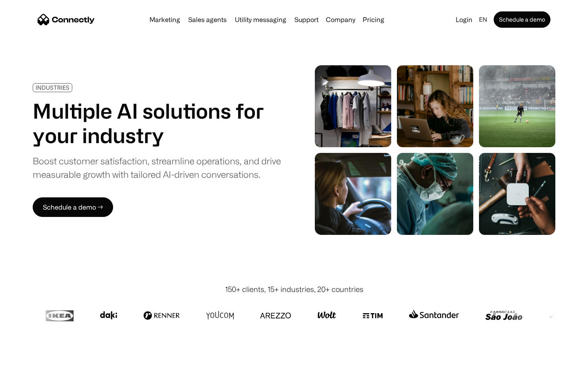 The width and height of the screenshot is (588, 367). I want to click on aside: Language selected: English, so click(28, 358).